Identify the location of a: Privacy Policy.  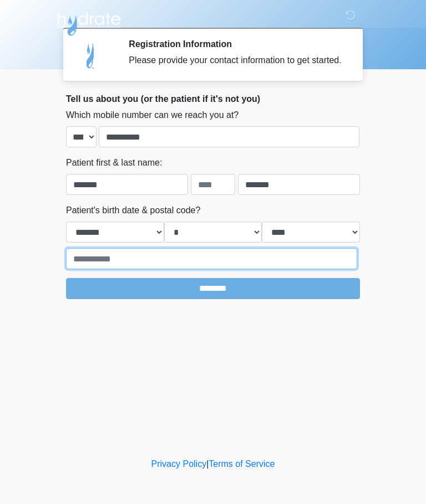
(179, 464).